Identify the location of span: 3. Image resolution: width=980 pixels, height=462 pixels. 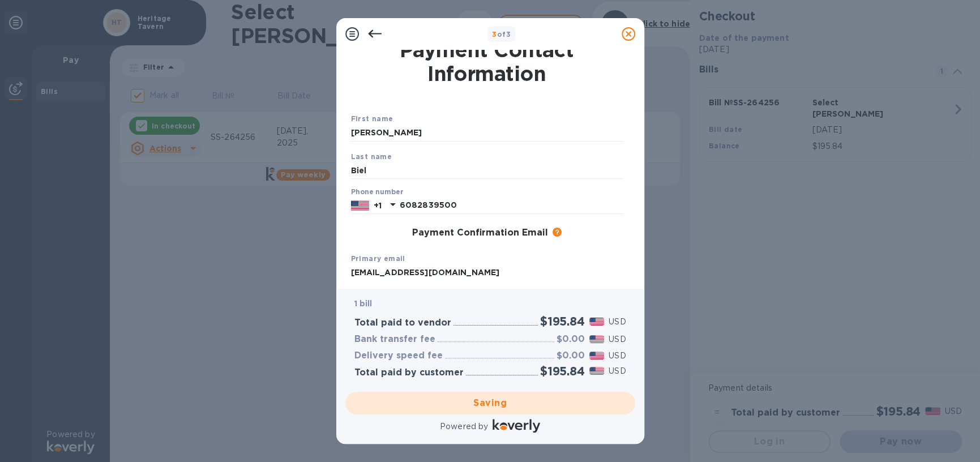
(494, 34).